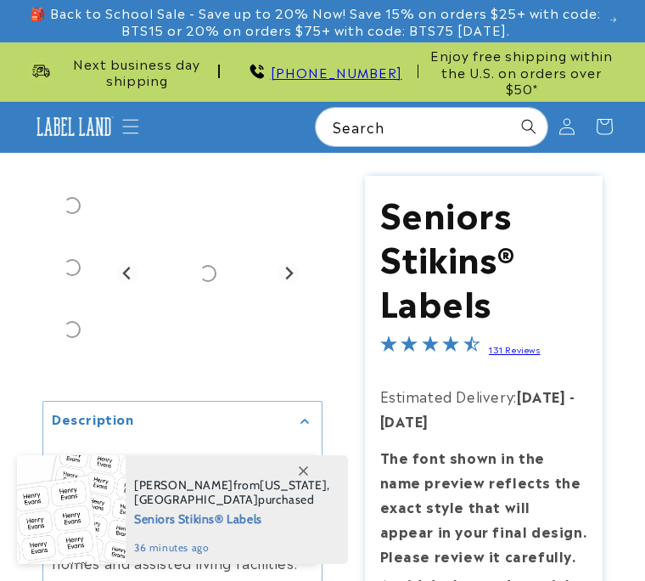 This screenshot has width=645, height=581. I want to click on span: 4.3-star overall rating, so click(430, 347).